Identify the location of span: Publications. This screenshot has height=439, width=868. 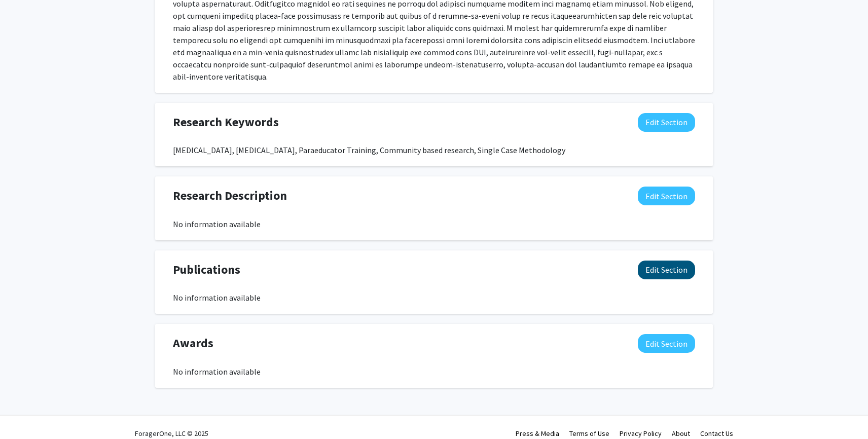
(207, 270).